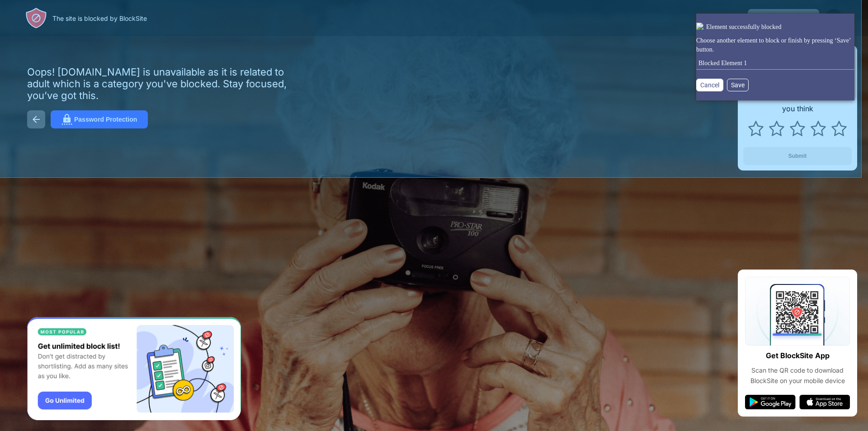 The height and width of the screenshot is (431, 868). Describe the element at coordinates (797, 355) in the screenshot. I see `div: Get BlockSite App` at that location.